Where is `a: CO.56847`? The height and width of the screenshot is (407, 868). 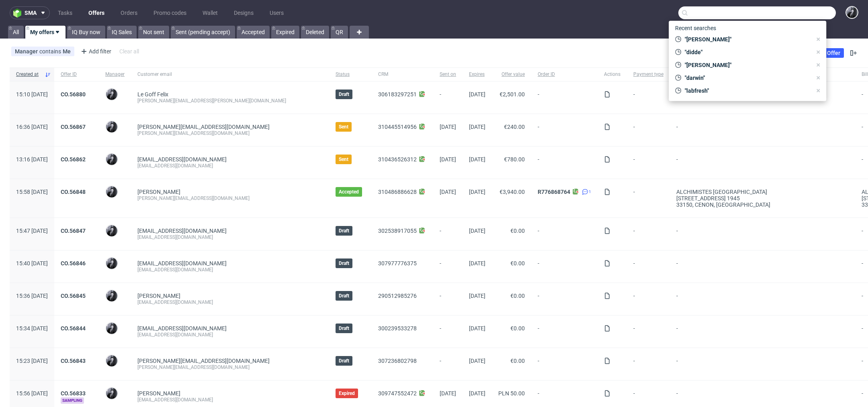 a: CO.56847 is located at coordinates (73, 231).